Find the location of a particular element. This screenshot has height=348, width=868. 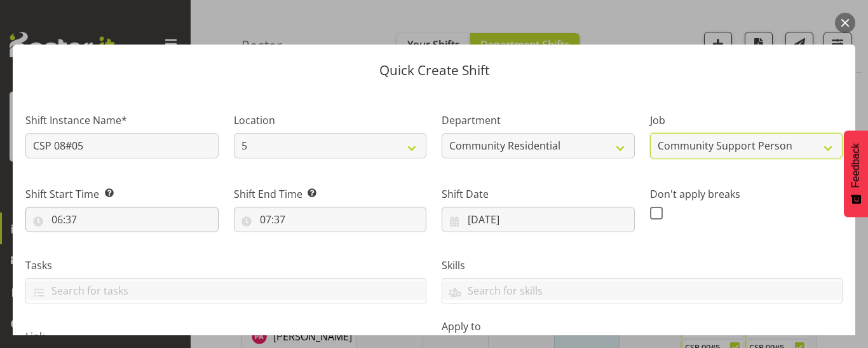

label: Apply to is located at coordinates (642, 326).